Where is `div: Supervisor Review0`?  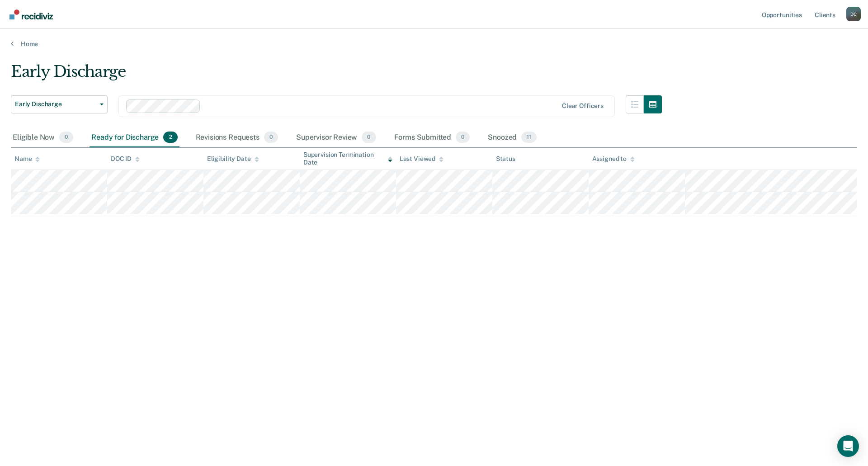
div: Supervisor Review0 is located at coordinates (336, 138).